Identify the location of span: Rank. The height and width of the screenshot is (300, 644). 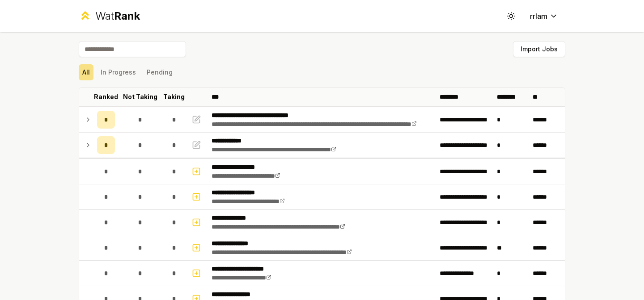
(127, 16).